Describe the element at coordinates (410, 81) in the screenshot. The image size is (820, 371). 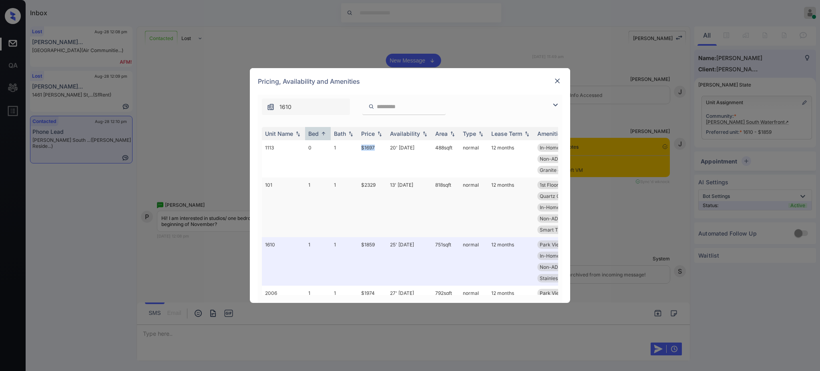
I see `div: Pricing, Availability and Amenities` at that location.